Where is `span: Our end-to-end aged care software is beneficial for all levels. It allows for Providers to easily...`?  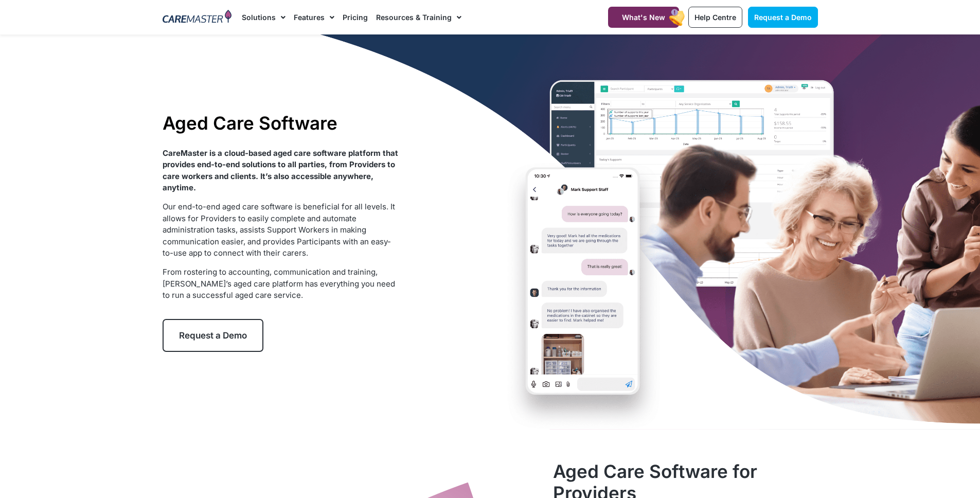 span: Our end-to-end aged care software is beneficial for all levels. It allows for Providers to easily... is located at coordinates (279, 230).